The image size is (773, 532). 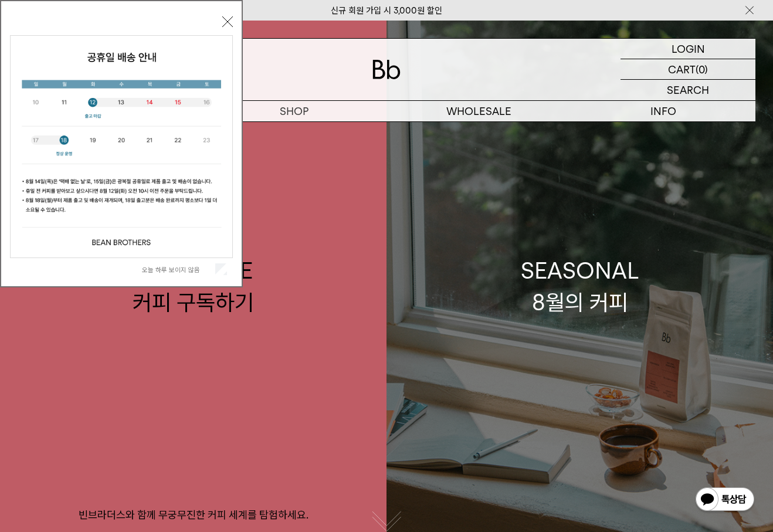 What do you see at coordinates (177, 270) in the screenshot?
I see `label: 오늘 하루 보이지 않음` at bounding box center [177, 270].